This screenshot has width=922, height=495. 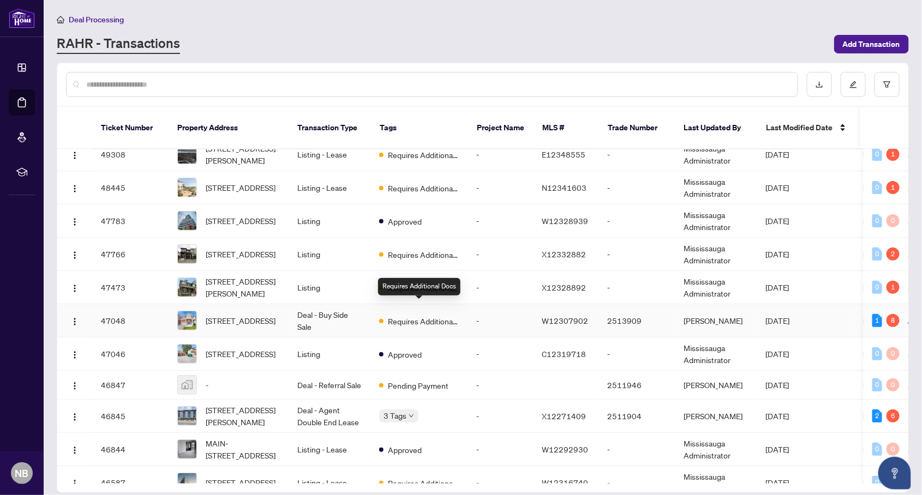 I want to click on span: X12332882, so click(x=564, y=254).